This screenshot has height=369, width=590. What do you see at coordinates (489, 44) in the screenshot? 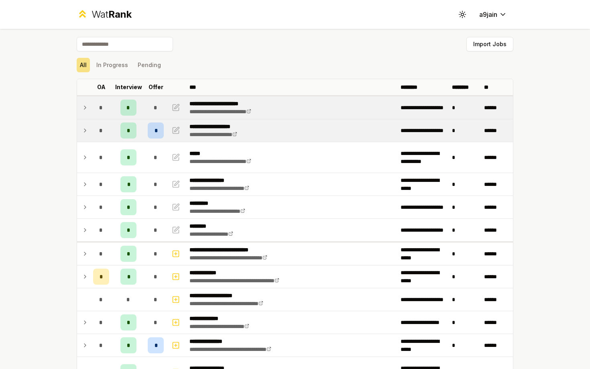
I see `button: Import Jobs` at bounding box center [489, 44].